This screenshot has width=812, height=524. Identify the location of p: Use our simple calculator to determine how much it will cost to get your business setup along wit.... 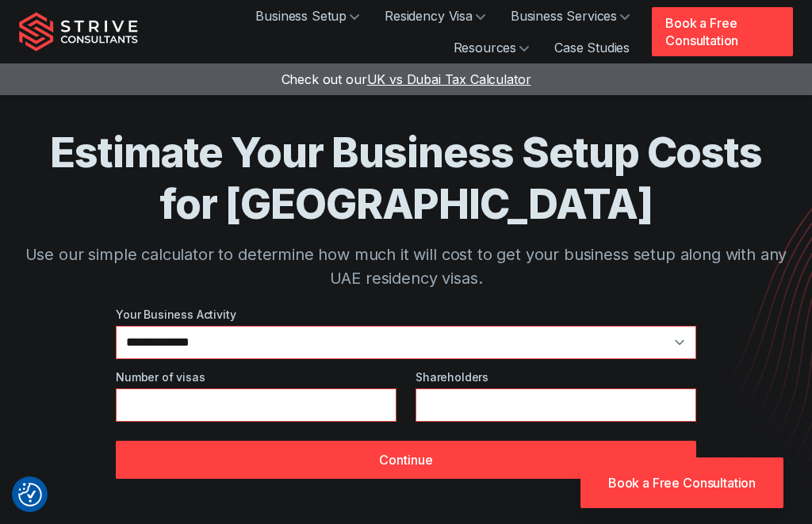
(406, 267).